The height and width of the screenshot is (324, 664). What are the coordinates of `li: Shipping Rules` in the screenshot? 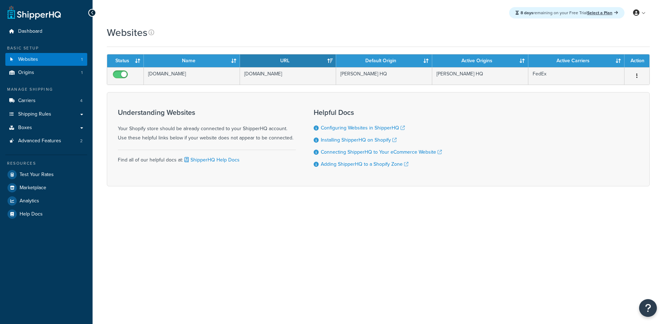 It's located at (46, 114).